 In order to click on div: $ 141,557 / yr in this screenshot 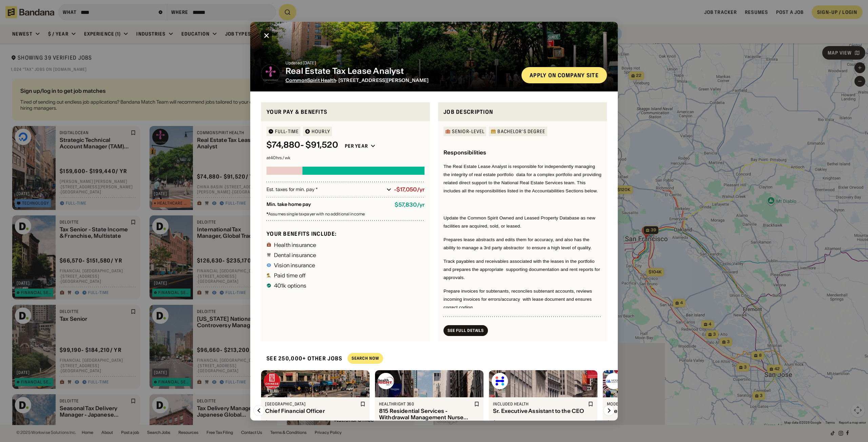, I will do `click(511, 423)`.